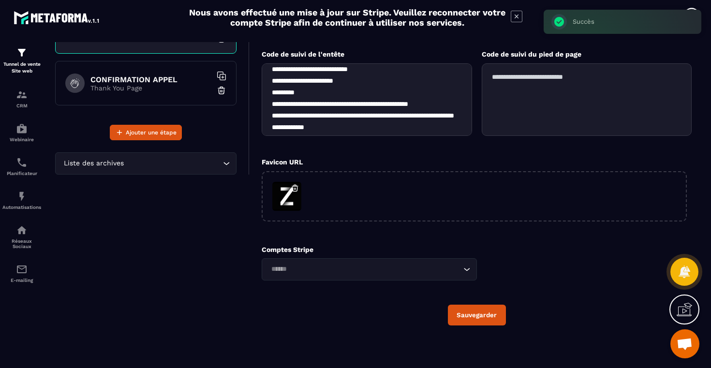  What do you see at coordinates (22, 269) in the screenshot?
I see `img: email` at bounding box center [22, 269].